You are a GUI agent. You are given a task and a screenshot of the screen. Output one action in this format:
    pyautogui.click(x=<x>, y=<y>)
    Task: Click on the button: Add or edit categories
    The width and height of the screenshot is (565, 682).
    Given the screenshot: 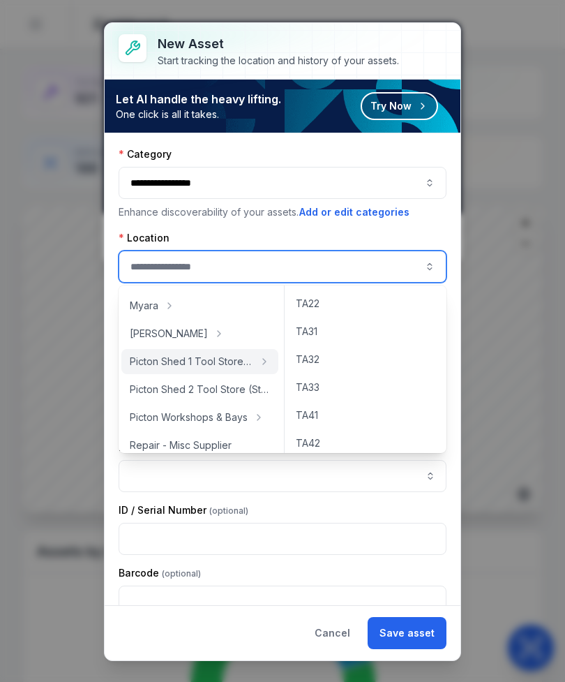 What is the action you would take?
    pyautogui.click(x=355, y=212)
    